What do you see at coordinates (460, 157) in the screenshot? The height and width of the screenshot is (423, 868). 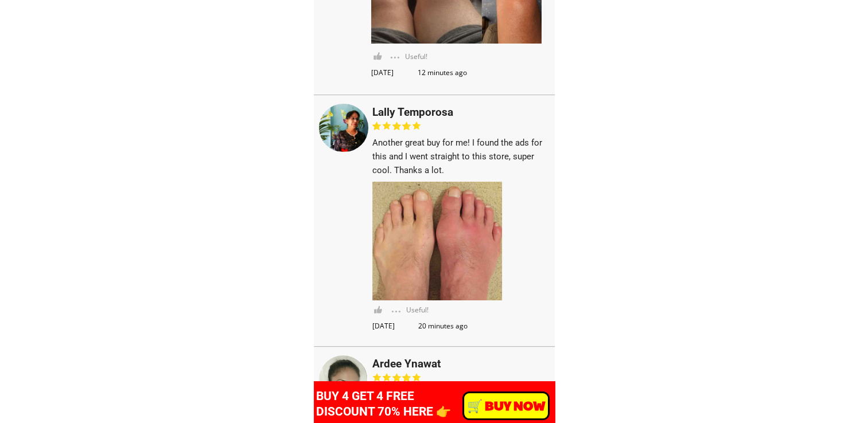 I see `h3: Another great buy for me! I found the ads for this and I went straight to this store, super cool....` at bounding box center [460, 157].